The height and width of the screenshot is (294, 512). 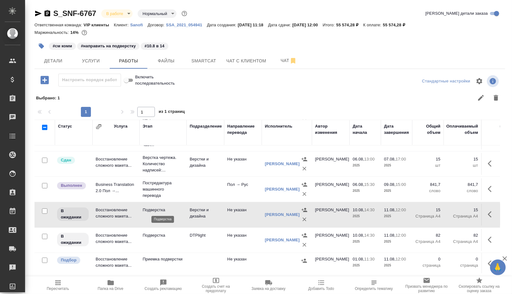 I want to click on div: Исполнитель, so click(x=279, y=126).